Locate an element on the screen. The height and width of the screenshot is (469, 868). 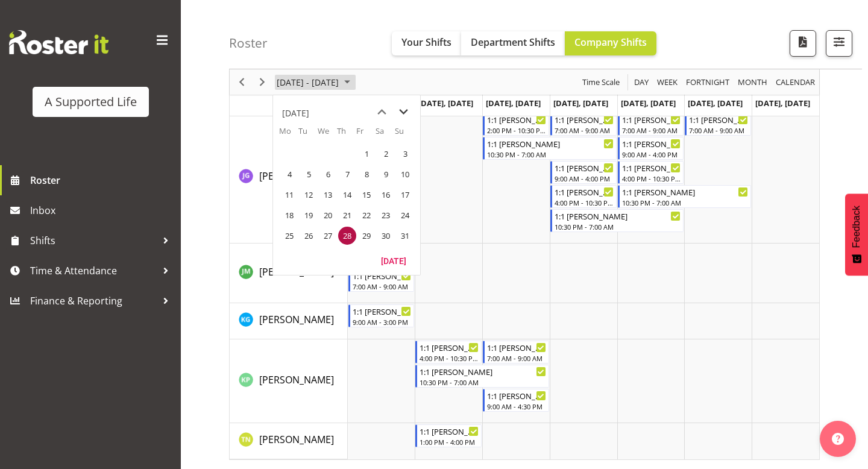
span: Month is located at coordinates (752, 82).